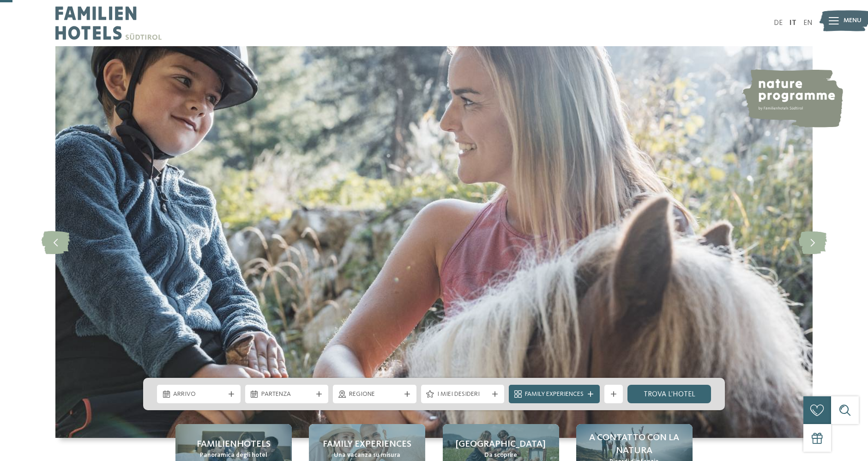  I want to click on a: nature programme by Familienhotels Südtirol, so click(793, 98).